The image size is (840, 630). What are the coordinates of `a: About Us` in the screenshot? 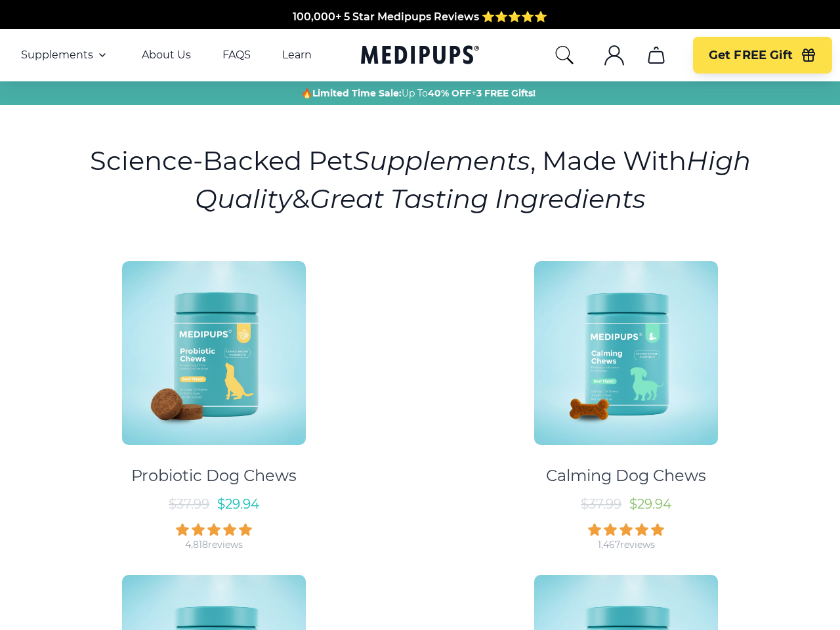 It's located at (166, 55).